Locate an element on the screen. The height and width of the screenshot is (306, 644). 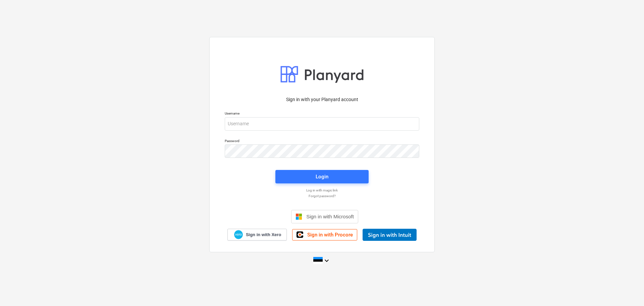
span: Sign in with Xero is located at coordinates (263, 235).